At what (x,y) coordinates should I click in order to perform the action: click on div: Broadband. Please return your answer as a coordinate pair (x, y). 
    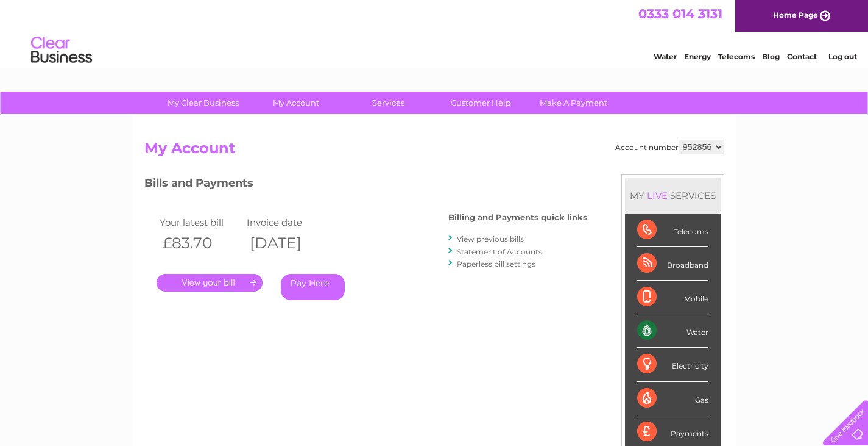
    Looking at the image, I should click on (673, 264).